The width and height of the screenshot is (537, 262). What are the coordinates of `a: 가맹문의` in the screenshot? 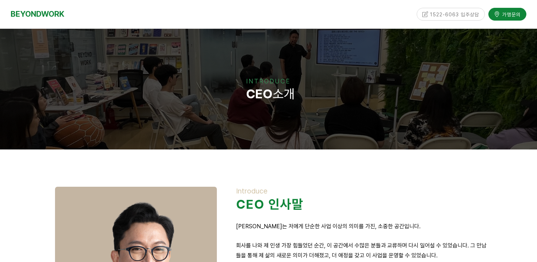 It's located at (508, 14).